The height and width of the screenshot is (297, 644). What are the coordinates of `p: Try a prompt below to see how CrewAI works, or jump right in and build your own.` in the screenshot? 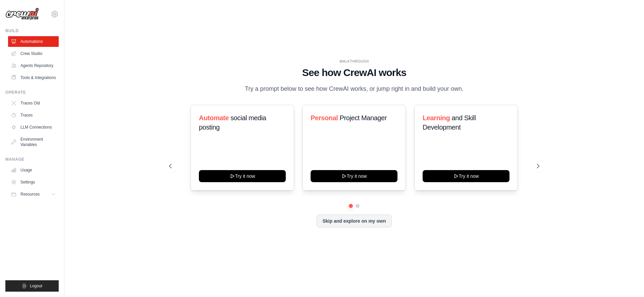 It's located at (354, 89).